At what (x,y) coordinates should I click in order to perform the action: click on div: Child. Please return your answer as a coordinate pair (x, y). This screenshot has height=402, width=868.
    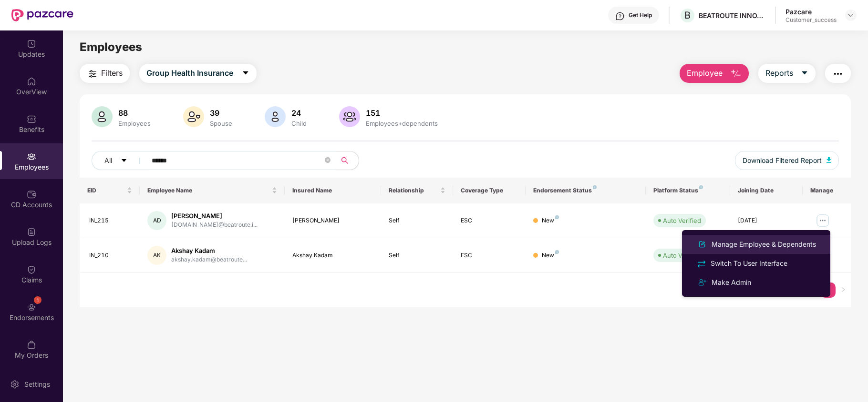
    Looking at the image, I should click on (299, 124).